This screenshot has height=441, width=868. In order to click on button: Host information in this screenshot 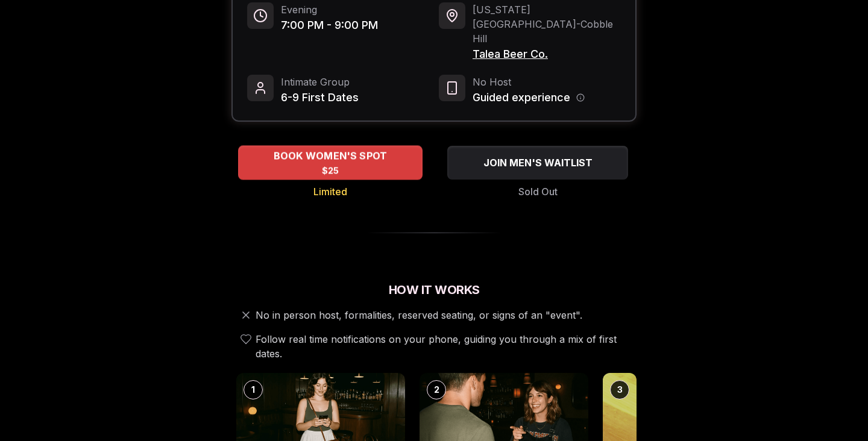, I will do `click(581, 97)`.